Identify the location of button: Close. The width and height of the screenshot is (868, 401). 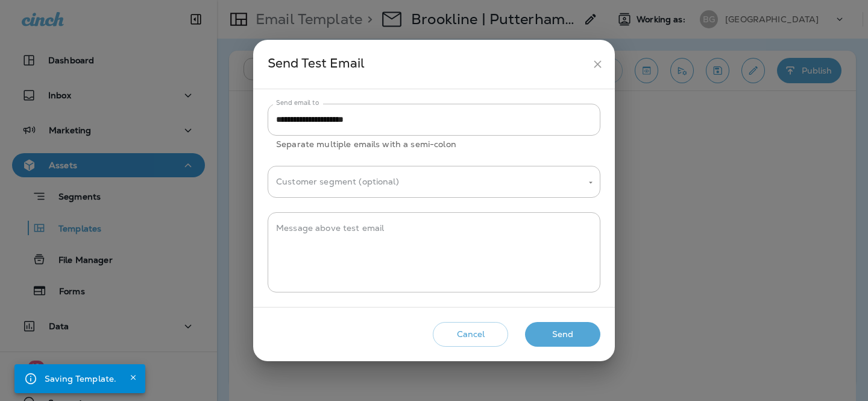
(133, 378).